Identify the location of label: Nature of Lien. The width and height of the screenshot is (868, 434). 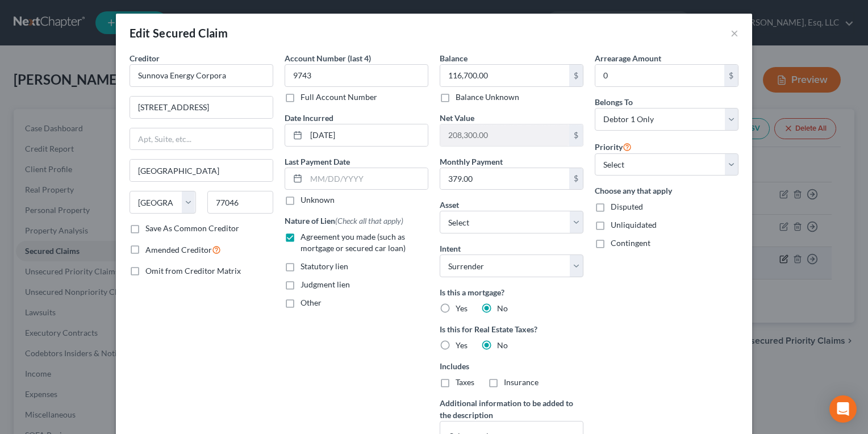
(344, 221).